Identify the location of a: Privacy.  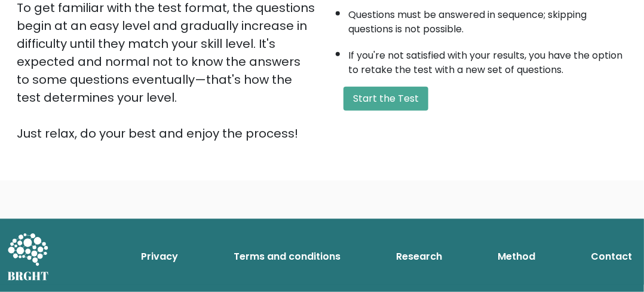
(159, 257).